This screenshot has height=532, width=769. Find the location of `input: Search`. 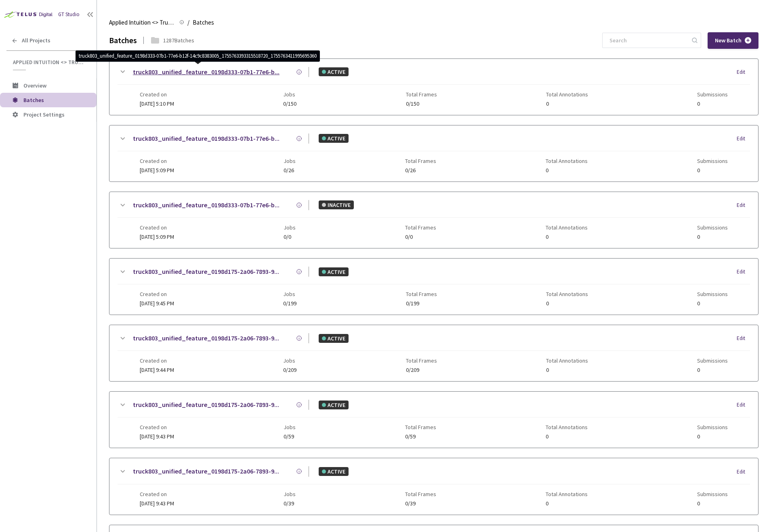

input: Search is located at coordinates (648, 40).